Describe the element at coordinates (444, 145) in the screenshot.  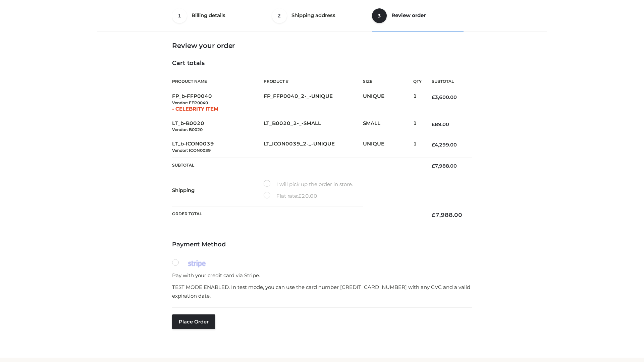
I see `bdi: 4,299.00` at that location.